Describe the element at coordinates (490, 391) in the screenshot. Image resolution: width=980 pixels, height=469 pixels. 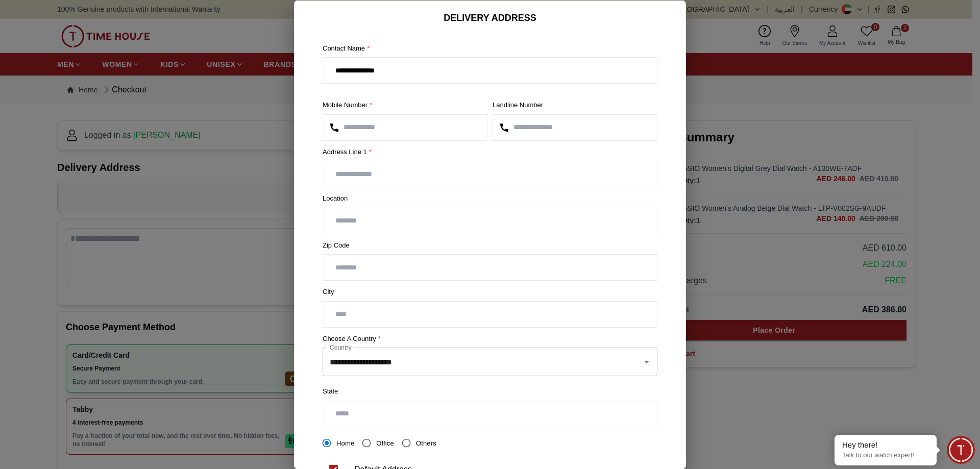
I see `label: State` at that location.